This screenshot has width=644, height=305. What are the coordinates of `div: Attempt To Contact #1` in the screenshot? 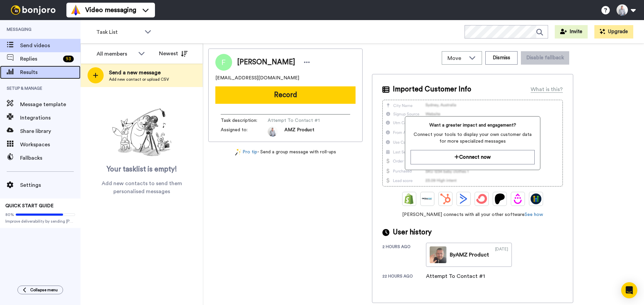 It's located at (455, 276).